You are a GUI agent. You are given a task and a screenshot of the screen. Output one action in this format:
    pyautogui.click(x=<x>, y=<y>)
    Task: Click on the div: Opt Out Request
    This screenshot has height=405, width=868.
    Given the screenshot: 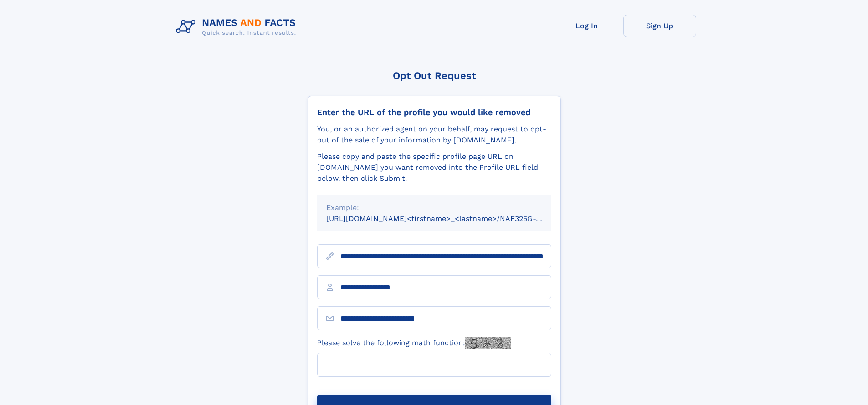 What is the action you would take?
    pyautogui.click(x=434, y=75)
    